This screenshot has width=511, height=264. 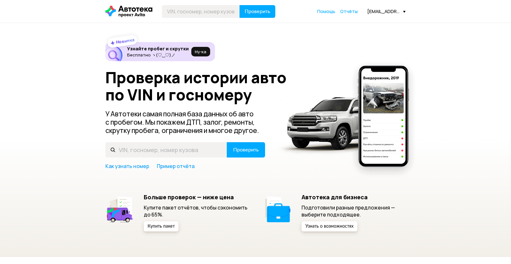 I want to click on a: Пример отчёта, so click(x=176, y=166).